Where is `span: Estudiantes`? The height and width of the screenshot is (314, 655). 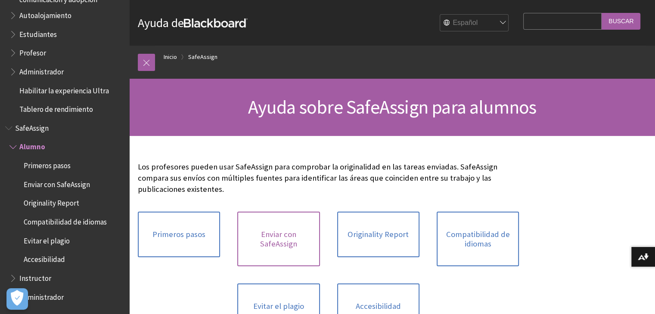 span: Estudiantes is located at coordinates (38, 33).